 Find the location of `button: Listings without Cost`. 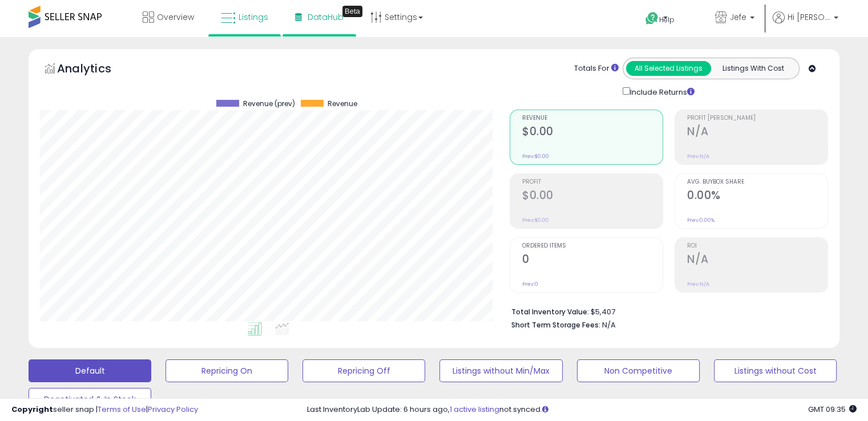

button: Listings without Cost is located at coordinates (775, 371).